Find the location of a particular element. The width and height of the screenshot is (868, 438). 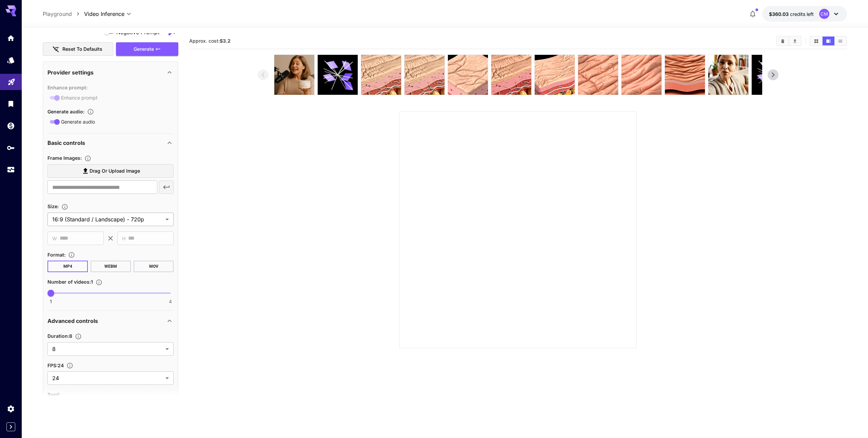

button: MOV is located at coordinates (153, 267).